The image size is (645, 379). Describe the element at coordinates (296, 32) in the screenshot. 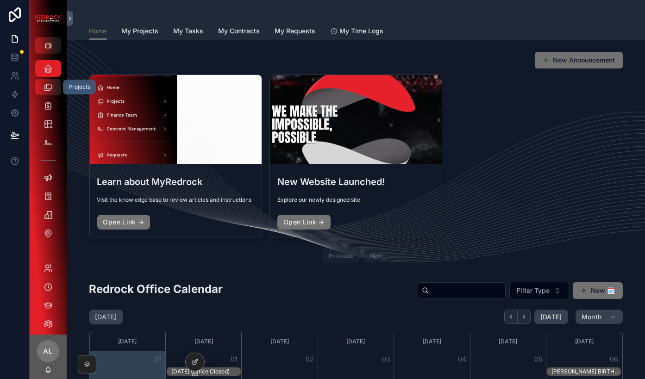

I see `a: My Requests` at that location.